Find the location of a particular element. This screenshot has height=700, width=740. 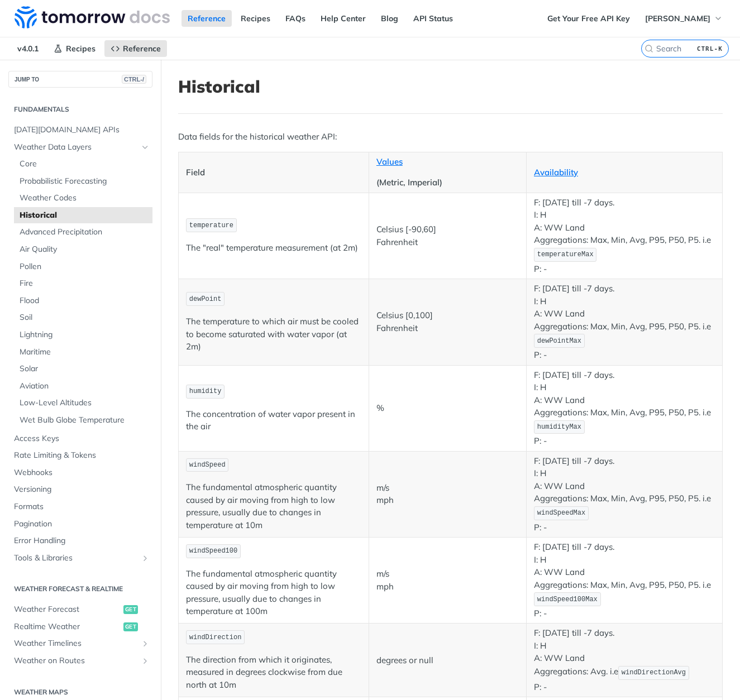

span: Fire is located at coordinates (84, 284).